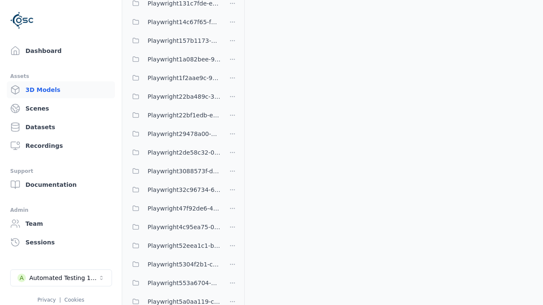 The width and height of the screenshot is (543, 305). What do you see at coordinates (174, 209) in the screenshot?
I see `button: Playwright47f92de6-42b1-4186-9da0-7d6c89d269ce` at bounding box center [174, 209].